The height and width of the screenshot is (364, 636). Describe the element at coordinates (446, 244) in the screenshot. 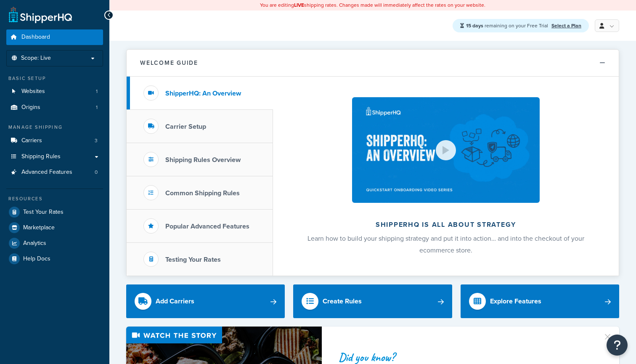

I see `span: Learn how to build your shipping strategy and put it into action… and into the checkout of your e...` at that location.